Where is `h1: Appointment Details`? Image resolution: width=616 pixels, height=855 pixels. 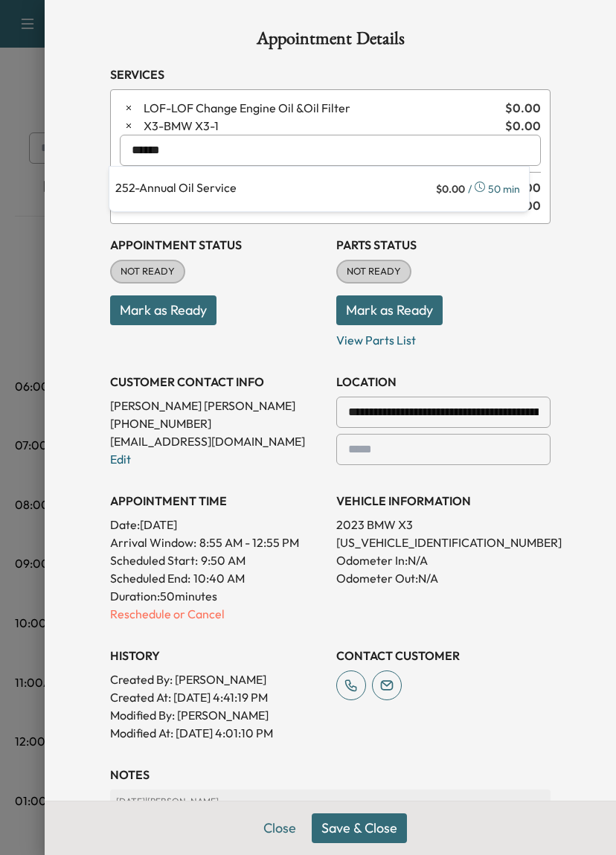 h1: Appointment Details is located at coordinates (330, 41).